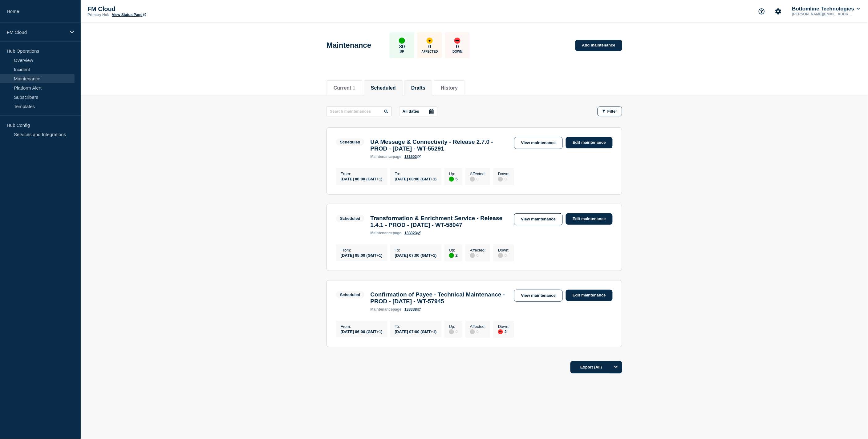 Image resolution: width=868 pixels, height=439 pixels. I want to click on a: Add maintenance, so click(599, 46).